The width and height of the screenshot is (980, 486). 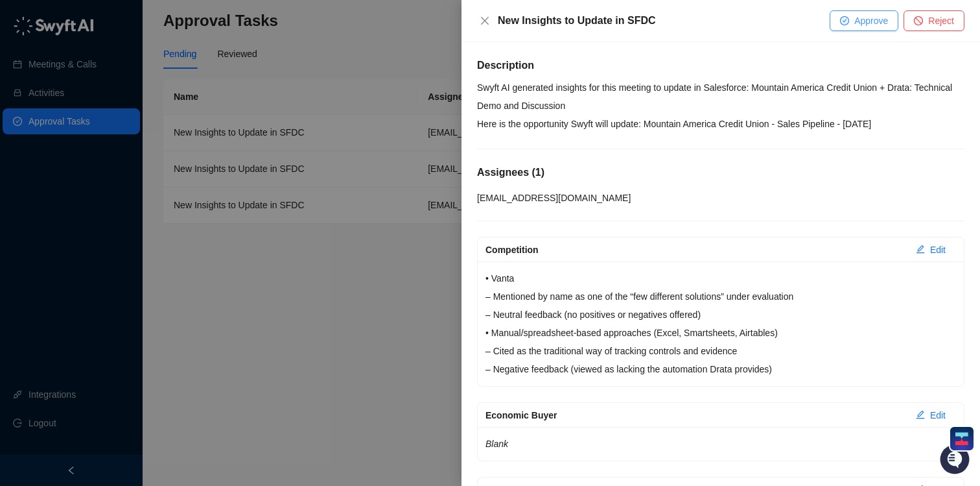 What do you see at coordinates (871, 21) in the screenshot?
I see `span: Approve` at bounding box center [871, 21].